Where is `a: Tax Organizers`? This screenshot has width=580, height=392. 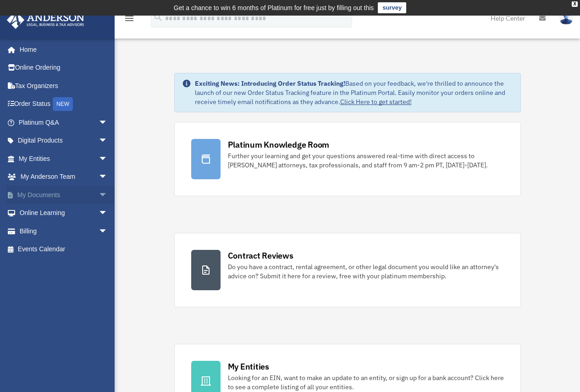 a: Tax Organizers is located at coordinates (64, 86).